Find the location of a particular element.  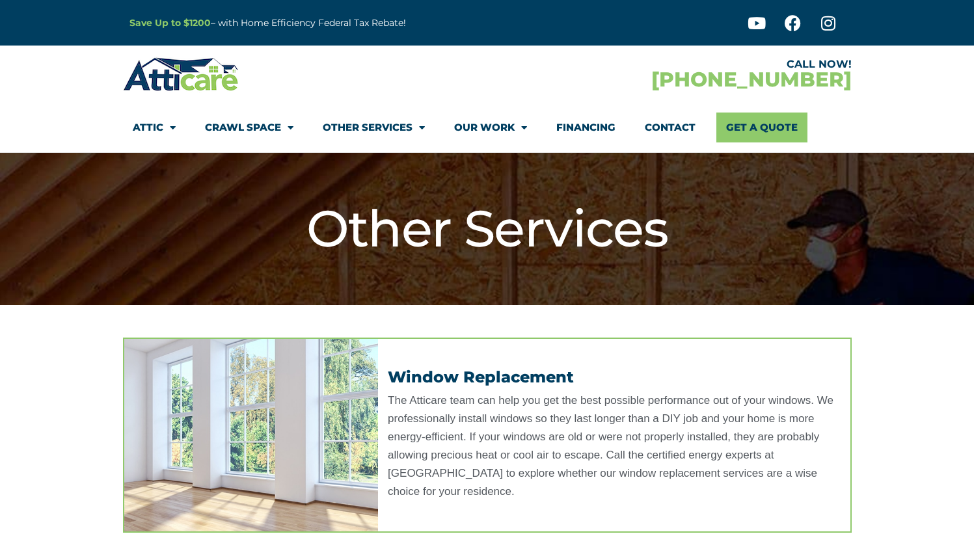

a: Contact is located at coordinates (670, 128).